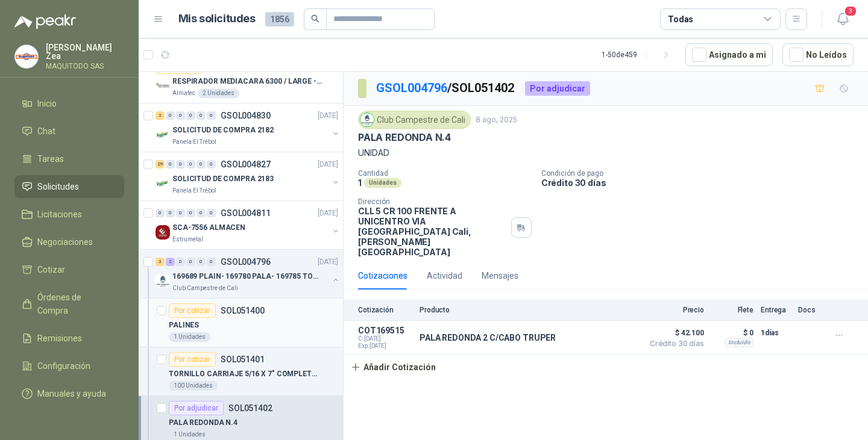 The height and width of the screenshot is (440, 868). What do you see at coordinates (487, 338) in the screenshot?
I see `p: PALA REDONDA 2 C/CABO TRUPER` at bounding box center [487, 338].